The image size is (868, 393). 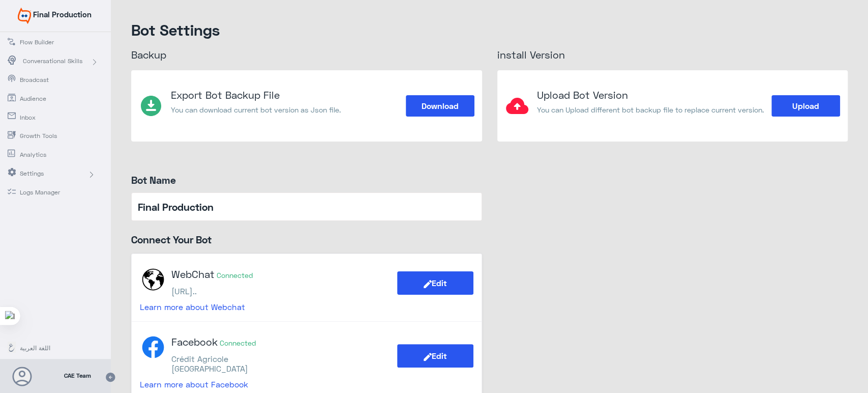 I want to click on p: You can download current bot version as Json file., so click(x=256, y=110).